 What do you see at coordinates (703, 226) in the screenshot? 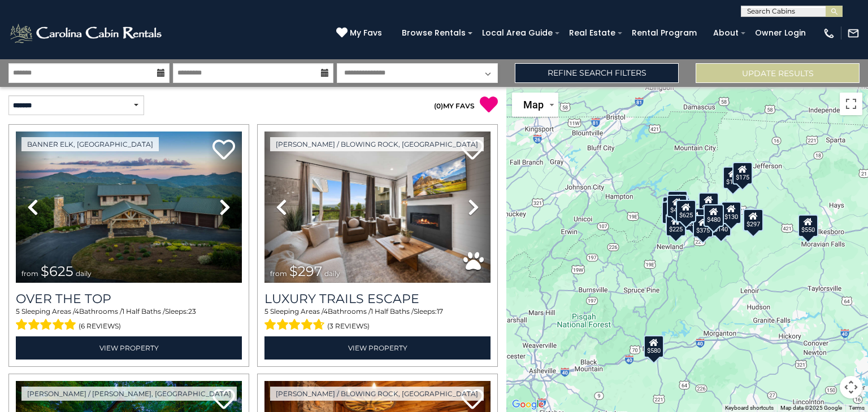
I see `div: $375` at bounding box center [703, 226].